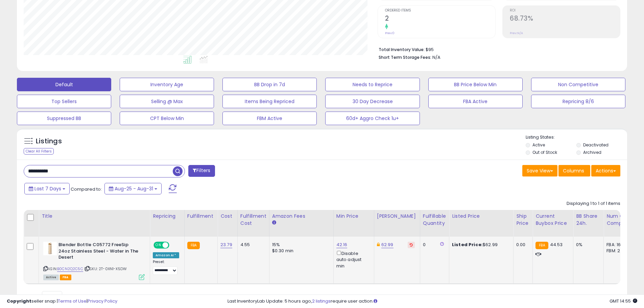 This screenshot has width=644, height=308. What do you see at coordinates (300, 245) in the screenshot?
I see `div: 15%` at bounding box center [300, 245].